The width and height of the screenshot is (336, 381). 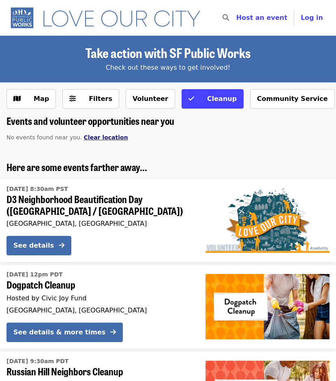 I want to click on input: Search, so click(x=237, y=18).